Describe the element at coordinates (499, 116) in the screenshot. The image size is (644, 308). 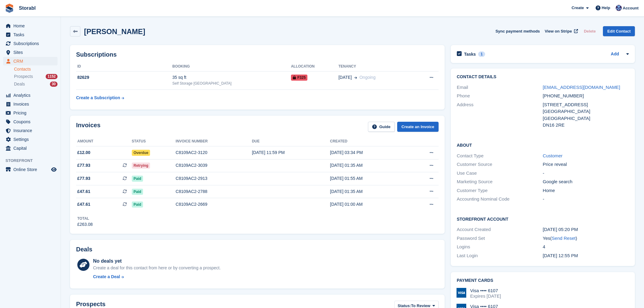
I see `div: Address` at that location.